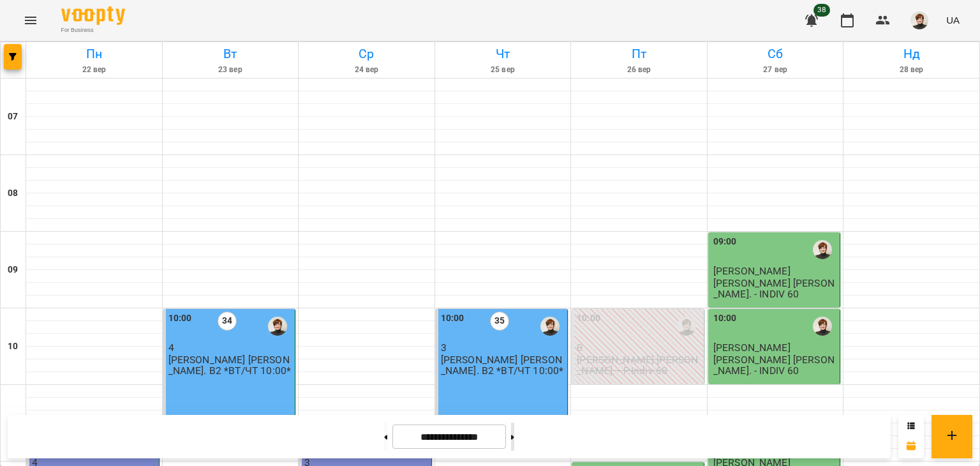  What do you see at coordinates (639, 70) in the screenshot?
I see `h6: 26 вер` at bounding box center [639, 70].